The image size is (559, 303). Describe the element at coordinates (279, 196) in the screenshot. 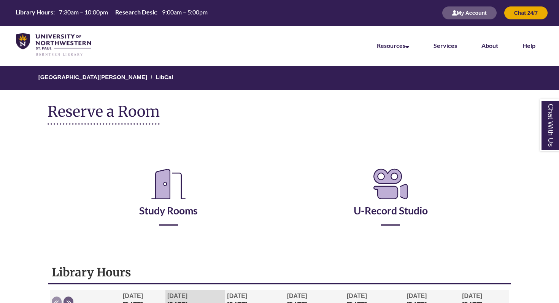

I see `div: Reserve a Room` at that location.